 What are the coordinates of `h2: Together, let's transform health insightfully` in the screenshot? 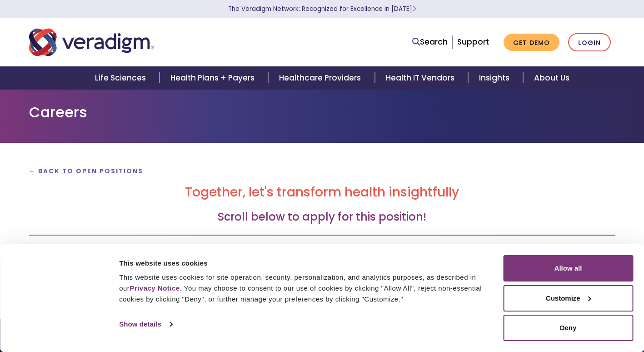 It's located at (322, 192).